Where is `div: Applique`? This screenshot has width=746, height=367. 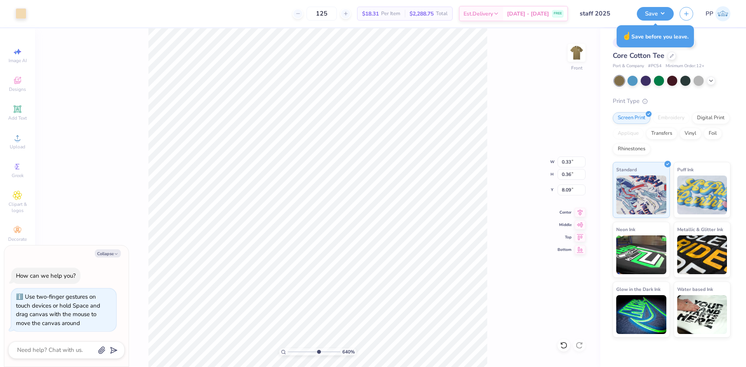
div: Applique is located at coordinates (628, 134).